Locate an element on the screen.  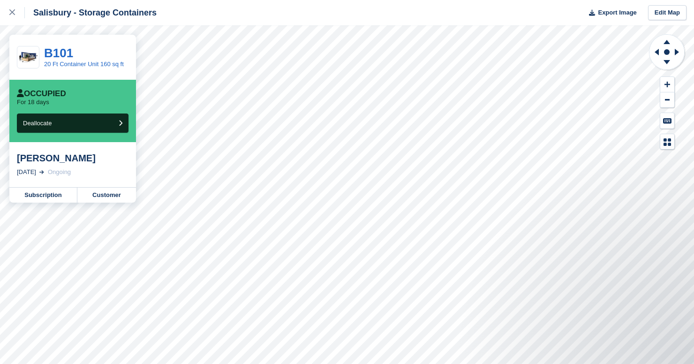
button: Export Image is located at coordinates (610, 13).